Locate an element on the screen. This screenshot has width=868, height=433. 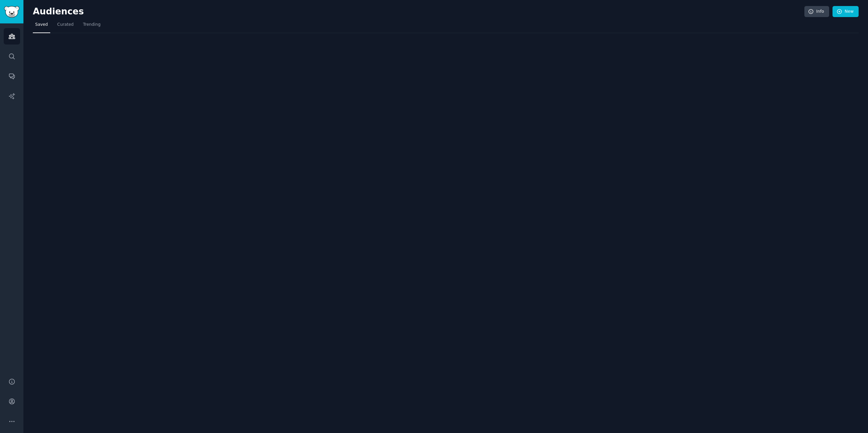
a: Curated is located at coordinates (65, 26).